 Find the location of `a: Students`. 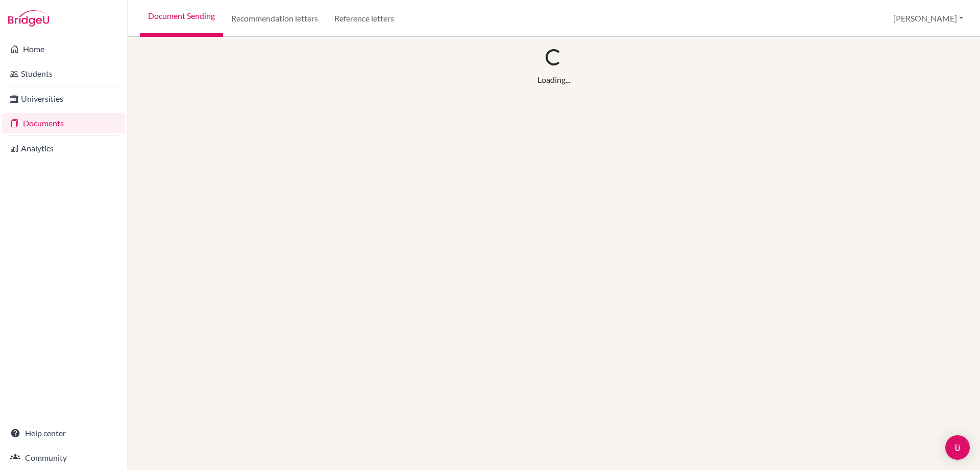

a: Students is located at coordinates (63, 73).